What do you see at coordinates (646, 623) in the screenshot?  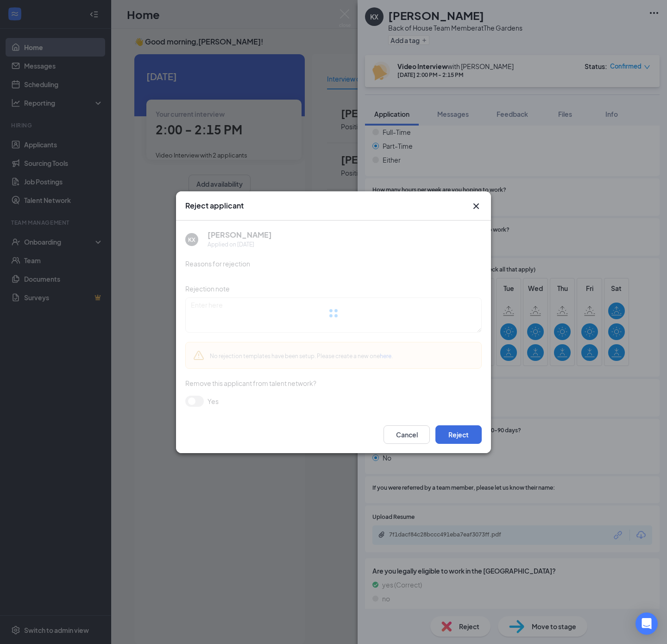 I see `div: Open Intercom Messenger` at bounding box center [646, 623].